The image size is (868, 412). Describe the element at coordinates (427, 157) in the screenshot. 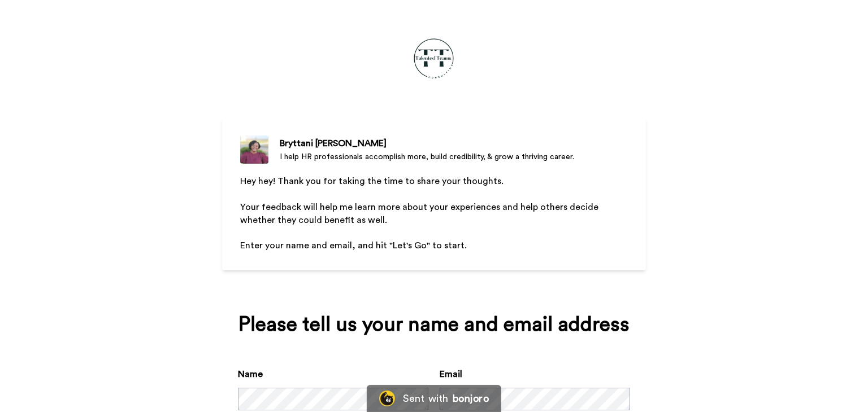

I see `div: I help HR professionals accomplish more, build credibility, & grow a thriving career.` at that location.